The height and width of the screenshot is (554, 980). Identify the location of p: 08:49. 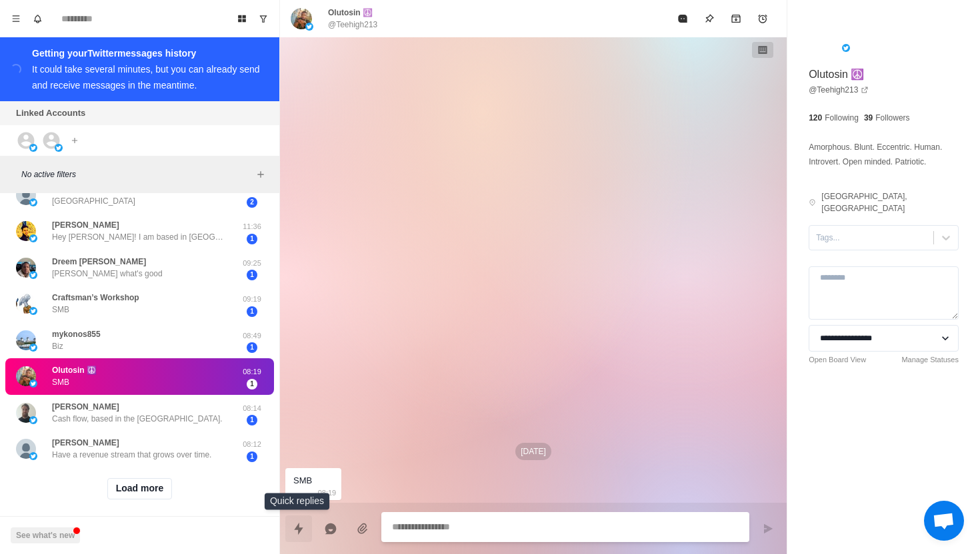
(252, 336).